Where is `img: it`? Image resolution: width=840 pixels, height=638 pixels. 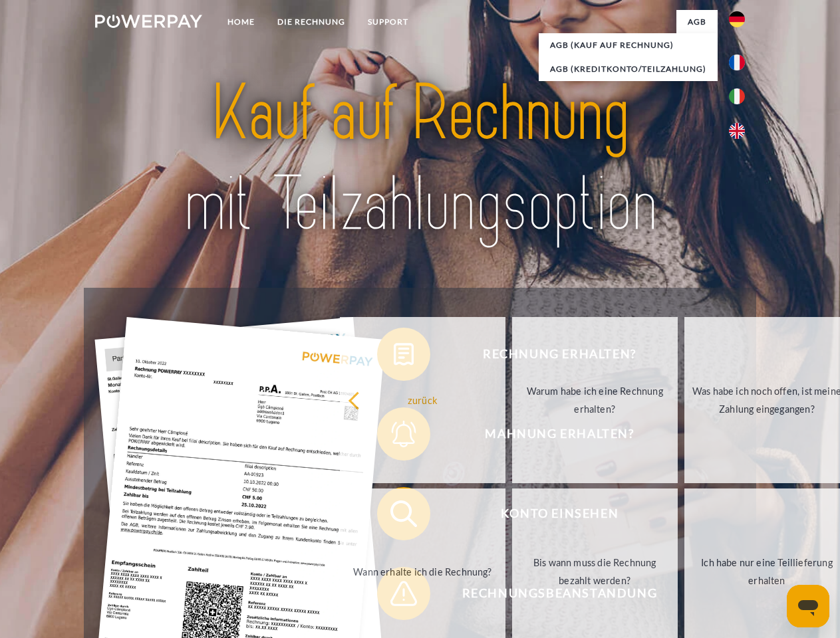
img: it is located at coordinates (737, 96).